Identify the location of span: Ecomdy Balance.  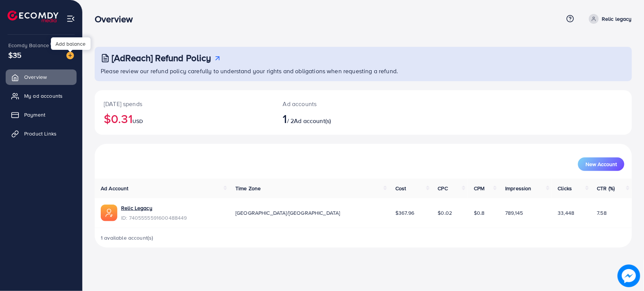
(29, 45).